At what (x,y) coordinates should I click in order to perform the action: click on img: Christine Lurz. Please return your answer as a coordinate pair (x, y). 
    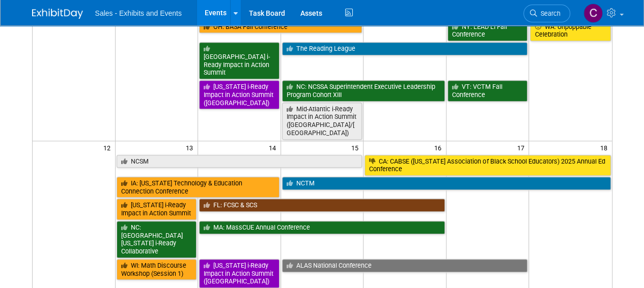
    Looking at the image, I should click on (593, 13).